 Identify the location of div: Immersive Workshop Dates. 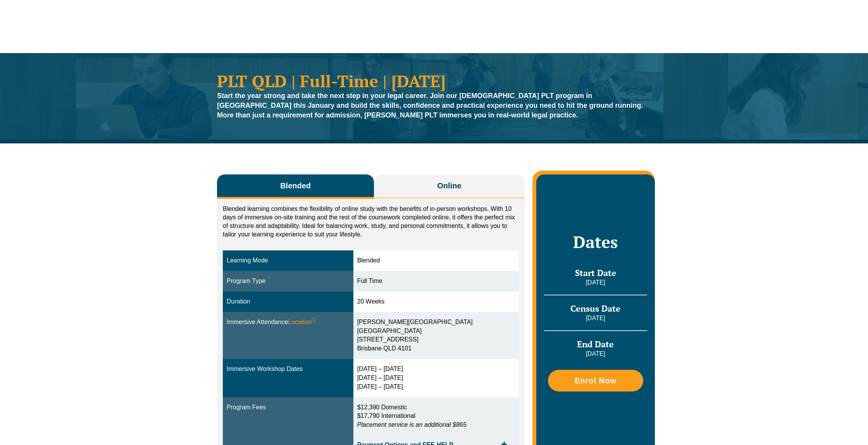
(288, 370).